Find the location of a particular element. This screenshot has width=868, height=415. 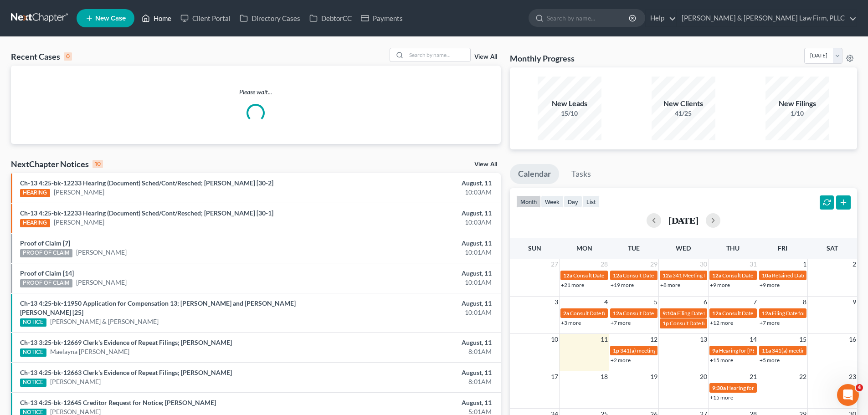

span: 17 is located at coordinates (554, 377).